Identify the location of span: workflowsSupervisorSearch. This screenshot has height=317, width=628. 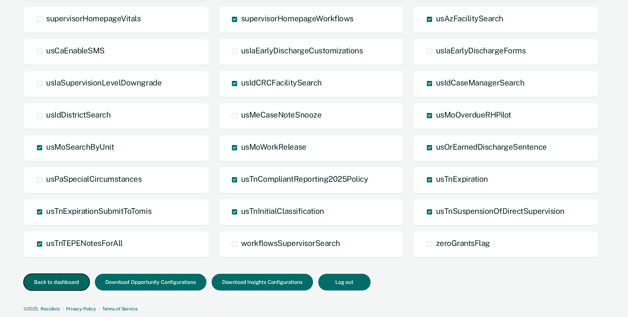
(290, 243).